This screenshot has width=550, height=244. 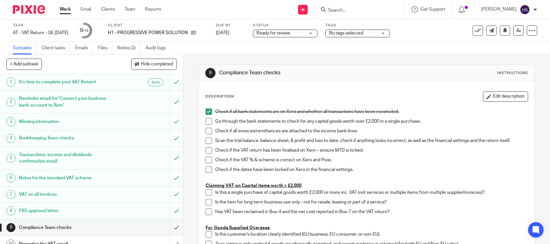 I want to click on p: Check if the VAT return has been finalised on Xero – ensure MTD is ticked., so click(x=371, y=151).